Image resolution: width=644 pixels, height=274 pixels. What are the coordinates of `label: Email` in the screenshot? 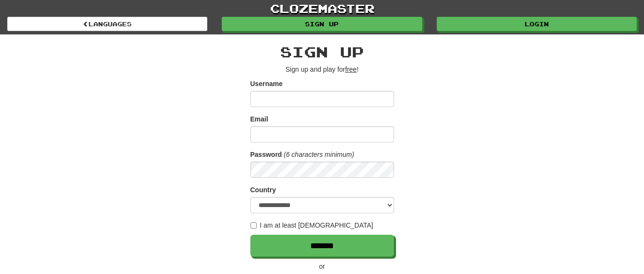 It's located at (259, 119).